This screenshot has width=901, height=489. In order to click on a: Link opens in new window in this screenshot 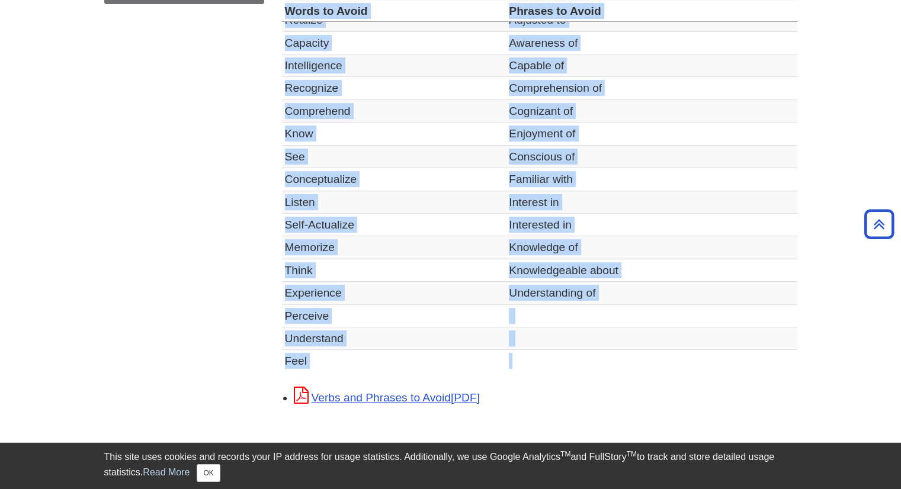, I will do `click(387, 397)`.